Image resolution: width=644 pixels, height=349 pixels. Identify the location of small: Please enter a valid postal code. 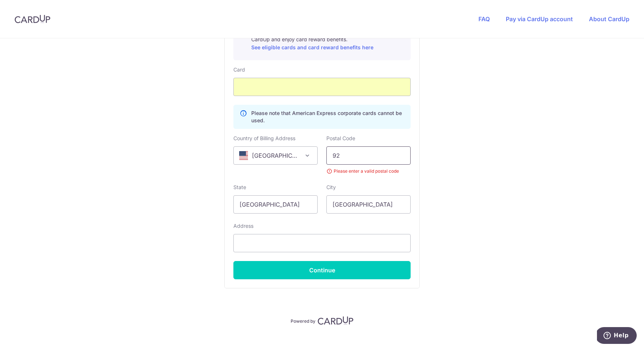
(368, 171).